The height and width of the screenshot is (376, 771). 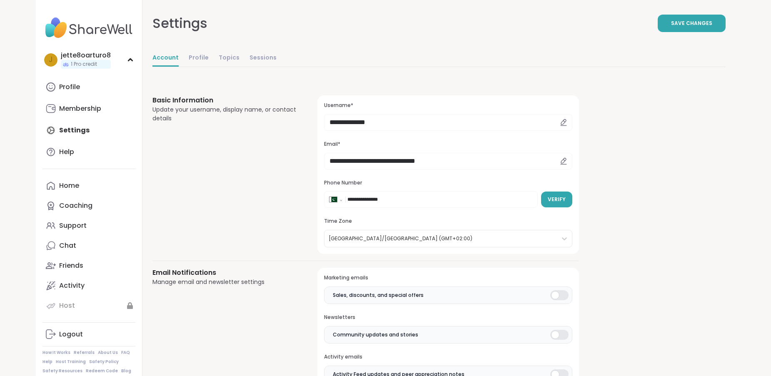 I want to click on h3: Phone Number, so click(x=448, y=183).